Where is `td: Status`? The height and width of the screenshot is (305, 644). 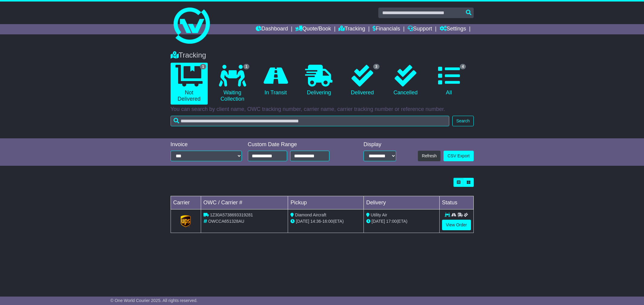
td: Status is located at coordinates (456, 203).